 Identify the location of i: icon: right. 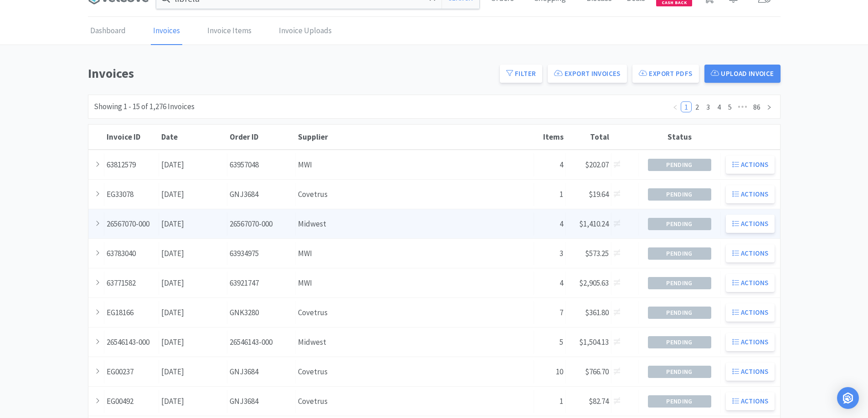
(769, 107).